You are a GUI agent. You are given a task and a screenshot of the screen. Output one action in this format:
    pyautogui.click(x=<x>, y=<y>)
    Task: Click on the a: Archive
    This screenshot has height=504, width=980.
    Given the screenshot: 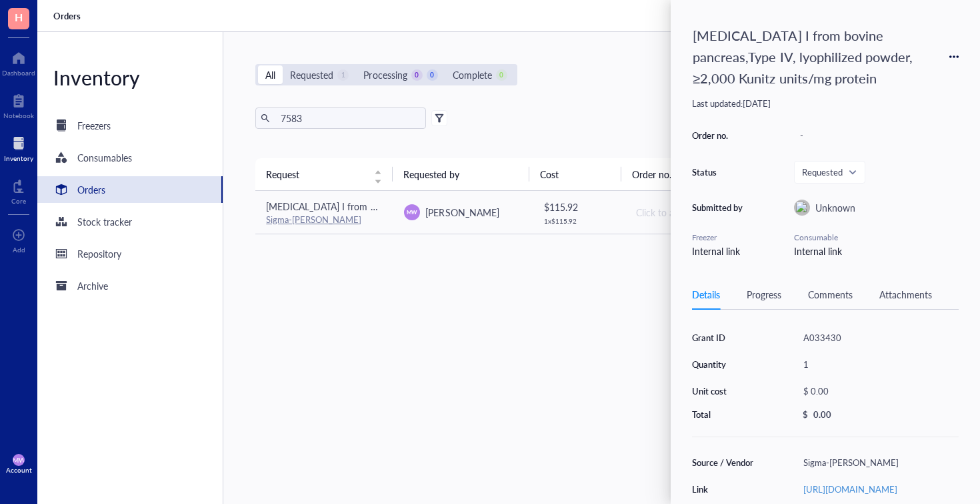 What is the action you would take?
    pyautogui.click(x=130, y=286)
    